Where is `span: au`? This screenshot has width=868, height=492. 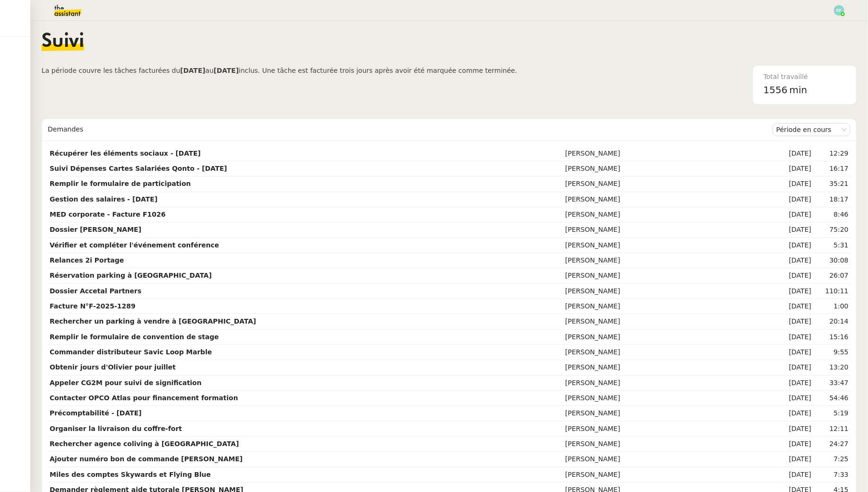
span: au is located at coordinates (209, 70).